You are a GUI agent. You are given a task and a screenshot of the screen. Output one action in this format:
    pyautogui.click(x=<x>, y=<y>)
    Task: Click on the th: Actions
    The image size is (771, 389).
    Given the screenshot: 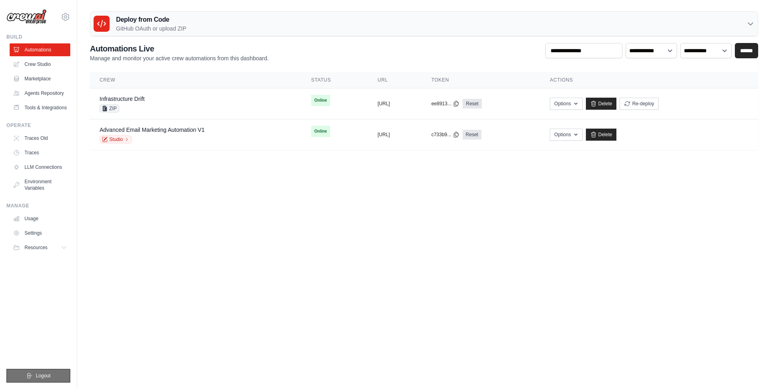 What is the action you would take?
    pyautogui.click(x=649, y=80)
    